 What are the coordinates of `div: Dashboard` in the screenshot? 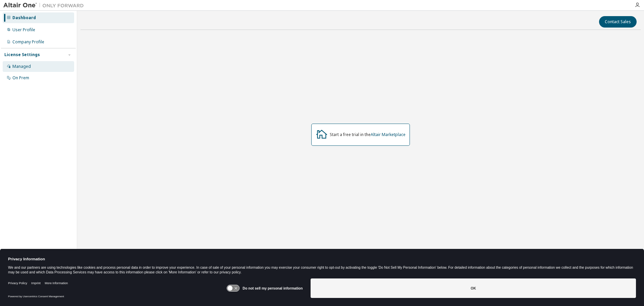 It's located at (24, 18).